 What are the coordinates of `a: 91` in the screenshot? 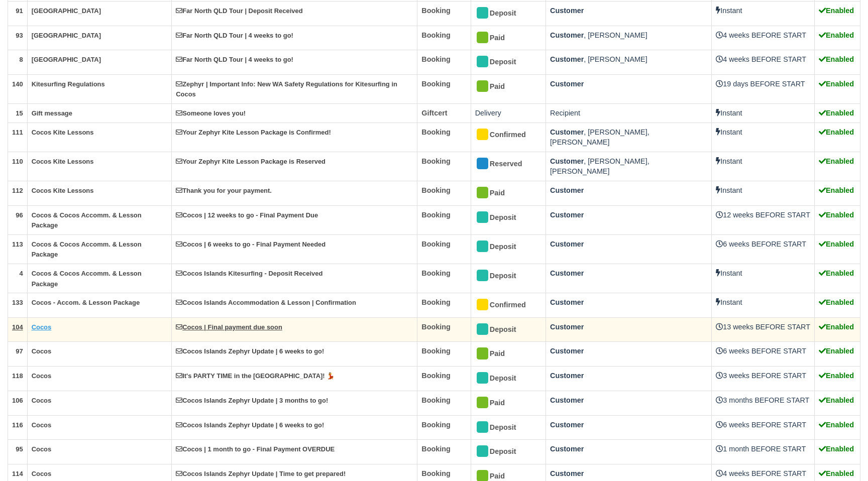 It's located at (19, 11).